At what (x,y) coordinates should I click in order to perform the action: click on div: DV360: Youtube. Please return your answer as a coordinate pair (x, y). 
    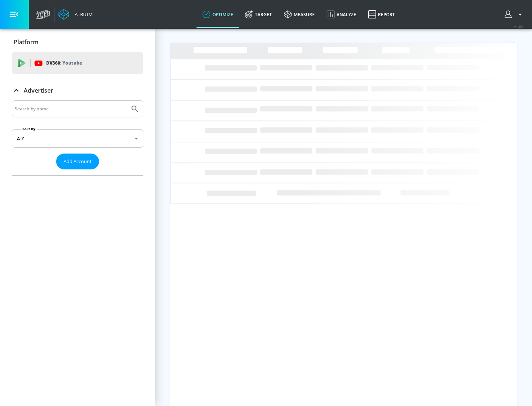
    Looking at the image, I should click on (77, 63).